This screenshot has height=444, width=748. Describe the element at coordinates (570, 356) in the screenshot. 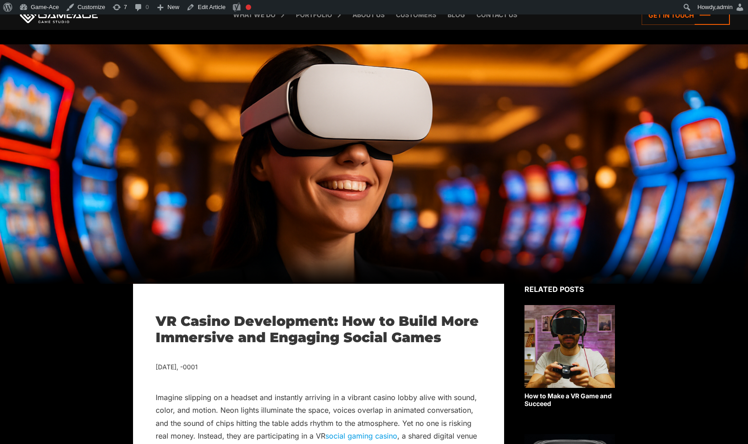

I see `a: How to Make a VR Game and Succeed` at that location.